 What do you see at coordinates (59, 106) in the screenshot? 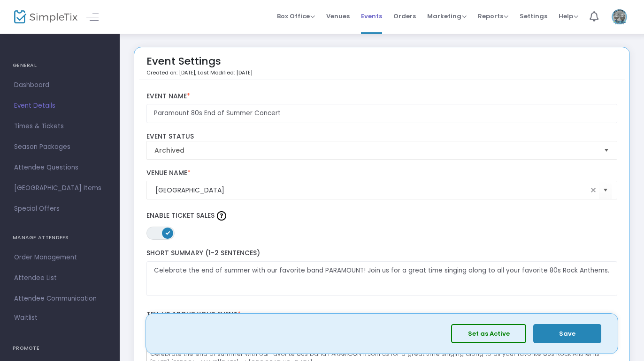
I see `span: Event Details` at bounding box center [59, 106].